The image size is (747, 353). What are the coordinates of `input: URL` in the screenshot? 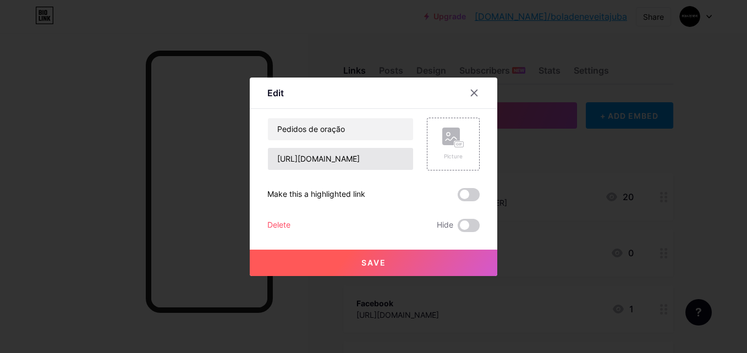 It's located at (341, 159).